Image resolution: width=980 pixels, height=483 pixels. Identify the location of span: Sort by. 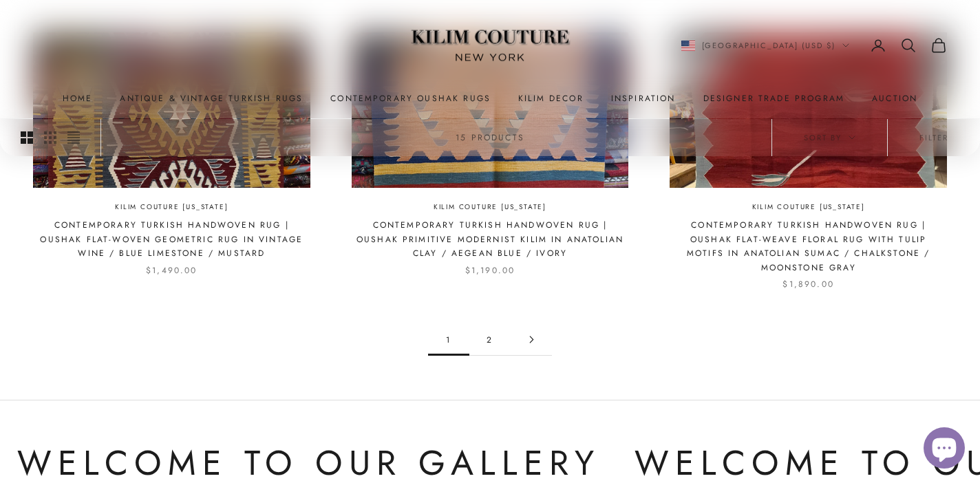
(829, 137).